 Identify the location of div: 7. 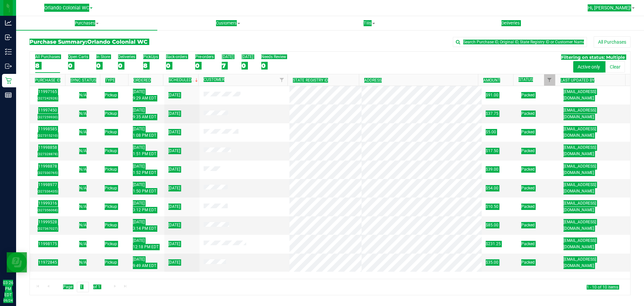
(228, 65).